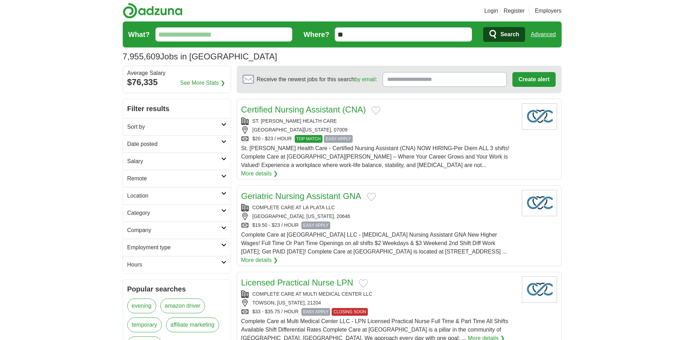  I want to click on span: TOP MATCH, so click(308, 139).